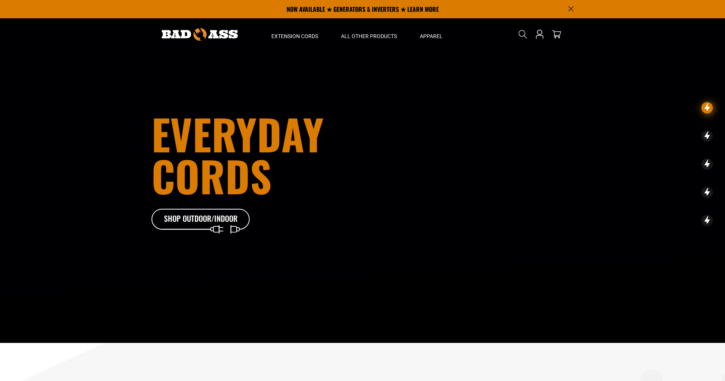  Describe the element at coordinates (200, 34) in the screenshot. I see `img: Bad Ass Extension Cords` at that location.